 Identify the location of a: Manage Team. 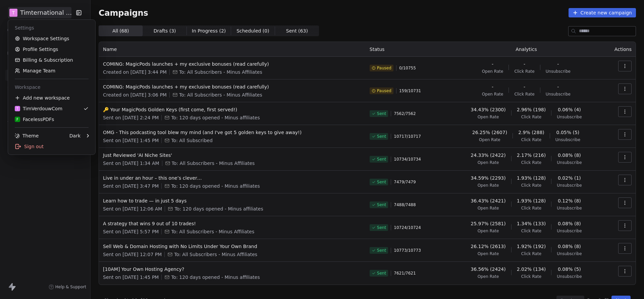
(52, 71).